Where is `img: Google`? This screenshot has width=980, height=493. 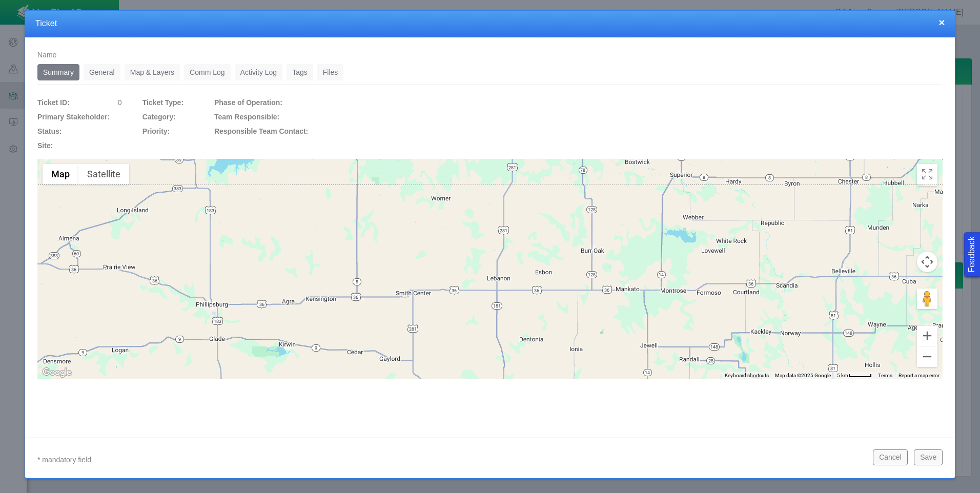 img: Google is located at coordinates (57, 372).